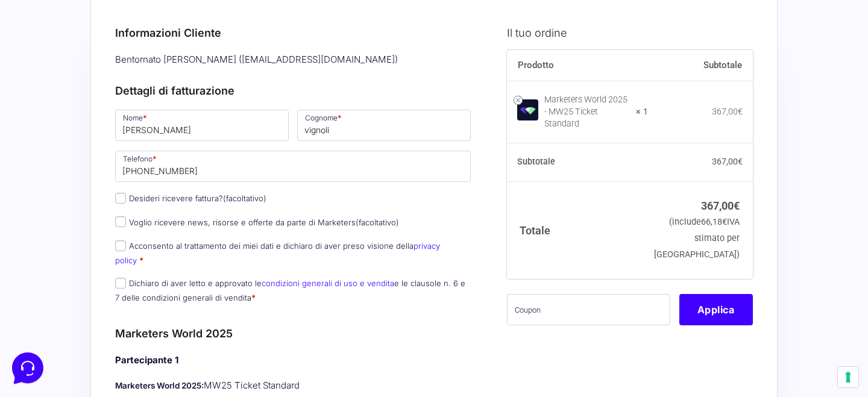 This screenshot has width=868, height=397. What do you see at coordinates (121, 246) in the screenshot?
I see `input: Acconsento al trattamento dei miei dati e dichiaro di aver preso visione dellaprivacy policy` at bounding box center [121, 246].